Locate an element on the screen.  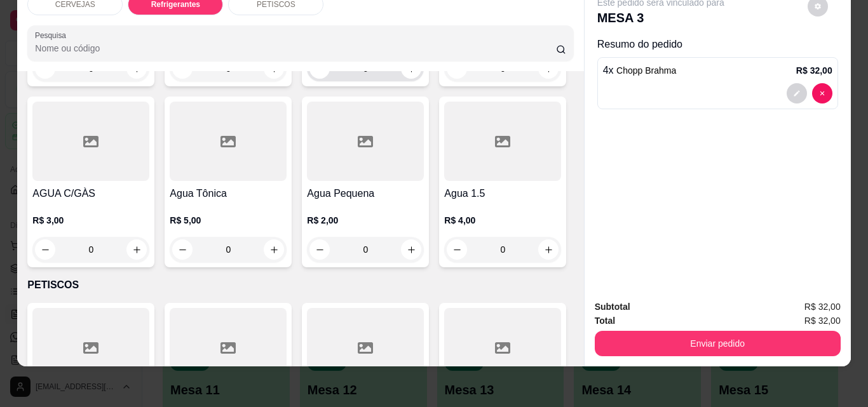
p: PETISCOS is located at coordinates (300, 285).